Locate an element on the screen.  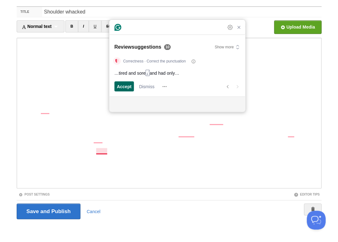
input: Save and Publish is located at coordinates (48, 211).